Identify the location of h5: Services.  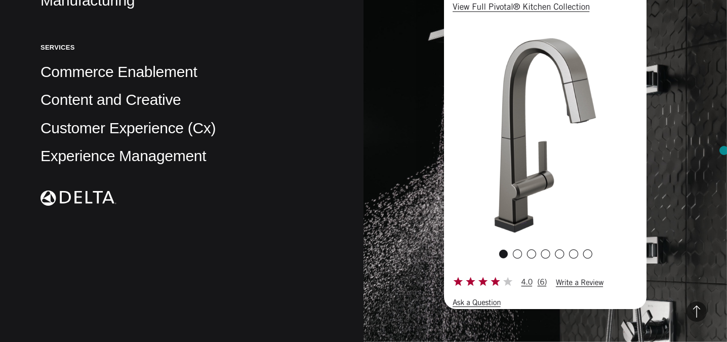
(182, 47).